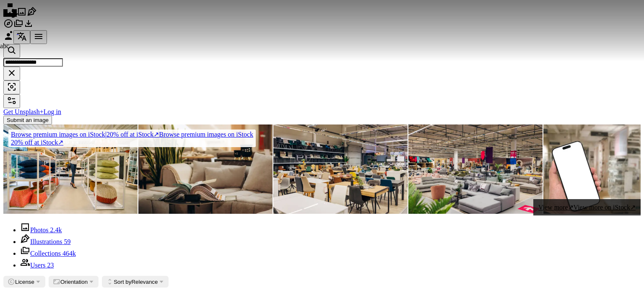 The width and height of the screenshot is (644, 306). What do you see at coordinates (70, 169) in the screenshot?
I see `img: Happy woman shopping at a home decor store` at bounding box center [70, 169].